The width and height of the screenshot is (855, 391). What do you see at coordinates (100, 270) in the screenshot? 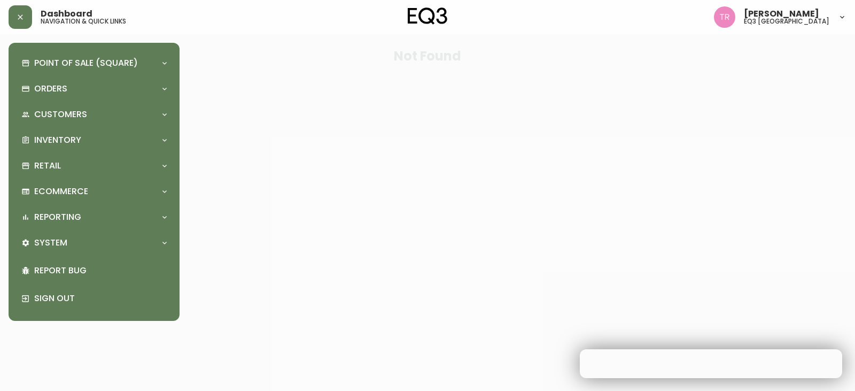
I see `p: Report Bug` at bounding box center [100, 270].